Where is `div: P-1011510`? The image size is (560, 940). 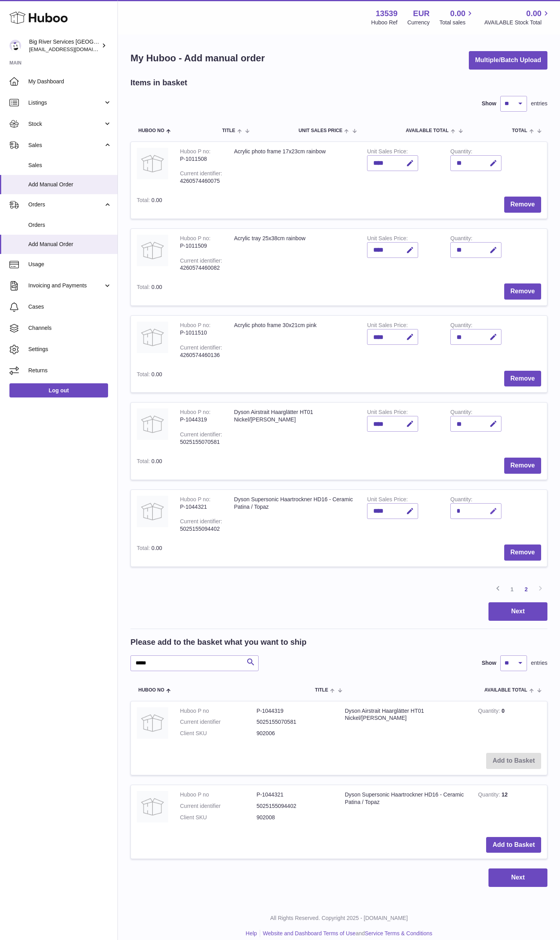 div: P-1011510 is located at coordinates (201, 332).